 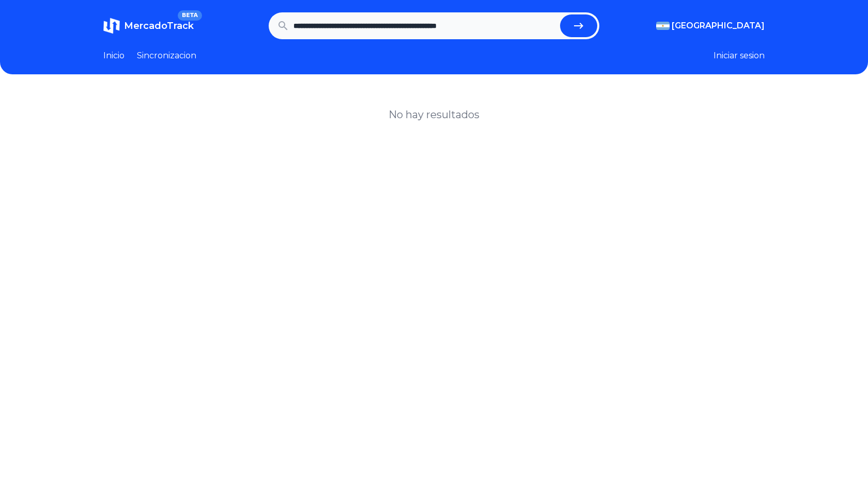 What do you see at coordinates (739, 56) in the screenshot?
I see `button: Iniciar sesion` at bounding box center [739, 56].